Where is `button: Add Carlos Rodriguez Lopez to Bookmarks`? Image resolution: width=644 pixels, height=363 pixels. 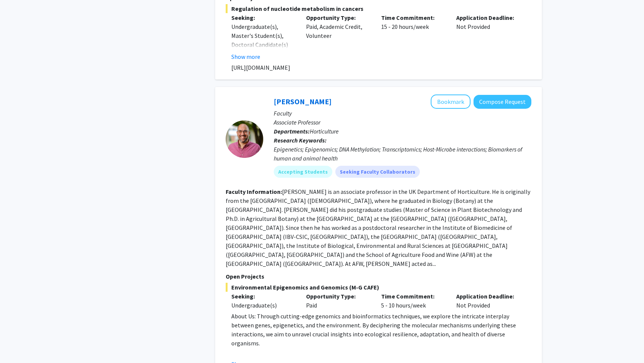
button: Add Carlos Rodriguez Lopez to Bookmarks is located at coordinates (451, 101).